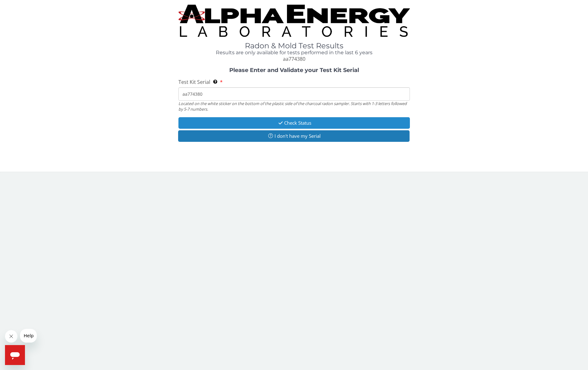  What do you see at coordinates (294, 20) in the screenshot?
I see `img: TightCrop.jpg` at bounding box center [294, 20].